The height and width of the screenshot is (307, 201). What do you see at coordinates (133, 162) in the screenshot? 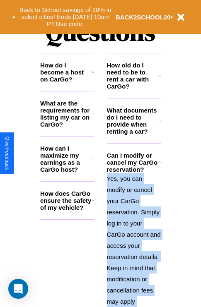
I see `h3: Can I modify or cancel my CarGo reservation?` at bounding box center [133, 162].